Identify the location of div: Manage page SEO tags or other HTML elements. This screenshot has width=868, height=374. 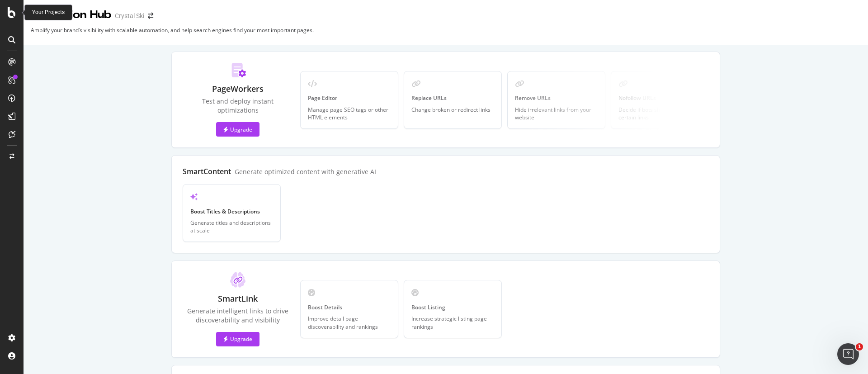
(350, 114).